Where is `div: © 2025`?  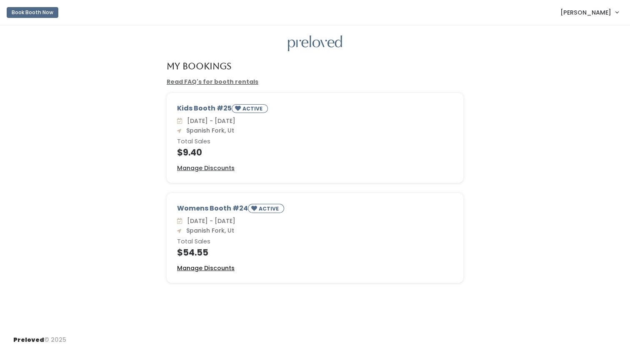
div: © 2025 is located at coordinates (40, 336).